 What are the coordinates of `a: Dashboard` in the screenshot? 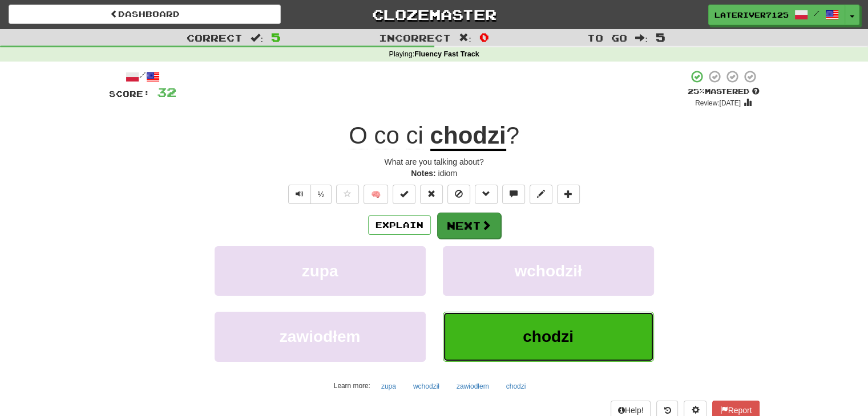 It's located at (145, 14).